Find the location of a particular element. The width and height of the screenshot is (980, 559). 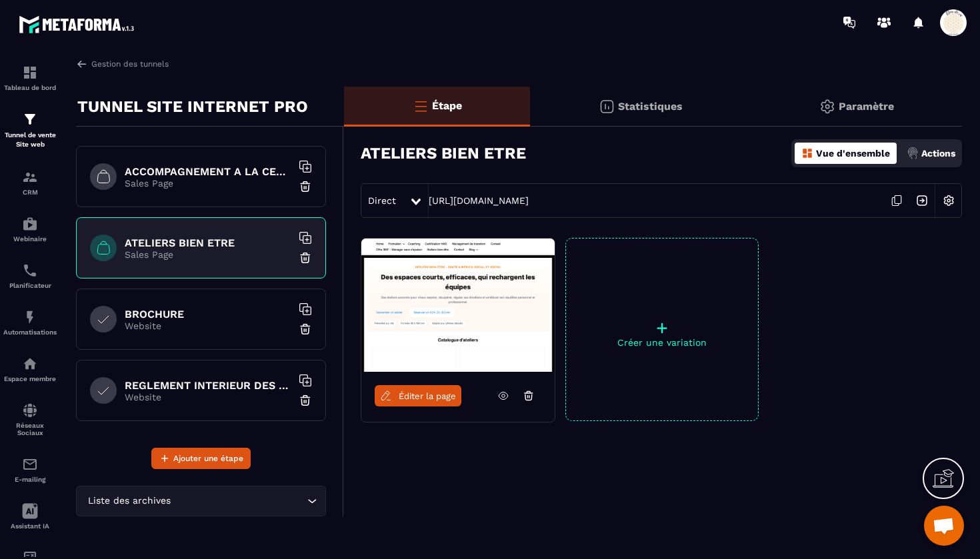

span: Éditer la page is located at coordinates (427, 396).